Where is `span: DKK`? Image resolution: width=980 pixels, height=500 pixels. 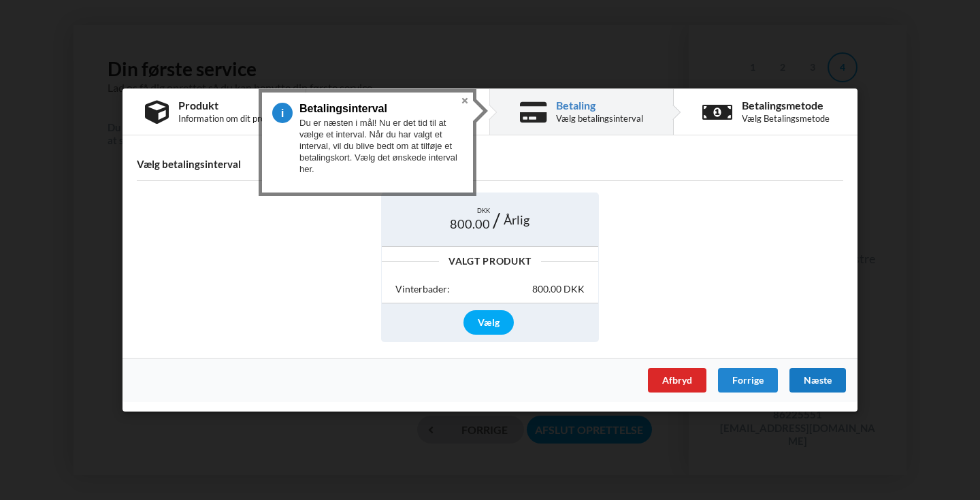
span: DKK is located at coordinates (483, 211).